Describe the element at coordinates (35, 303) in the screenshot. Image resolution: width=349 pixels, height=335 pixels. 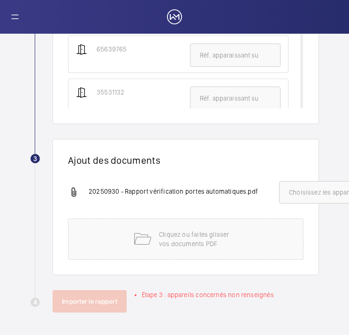
I see `div: 4` at that location.